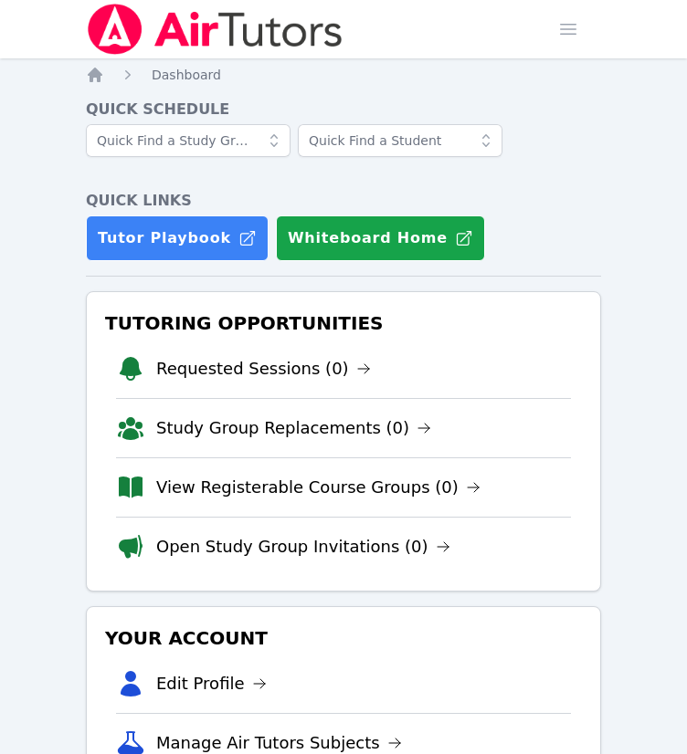 The height and width of the screenshot is (754, 687). What do you see at coordinates (343, 323) in the screenshot?
I see `h3: Tutoring Opportunities` at bounding box center [343, 323].